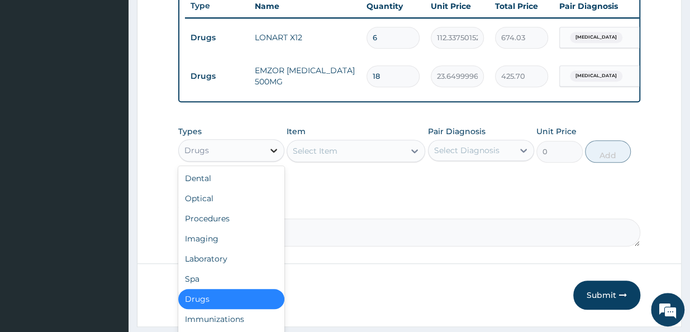 The image size is (690, 332). Describe the element at coordinates (231, 178) in the screenshot. I see `div: Dental` at that location.